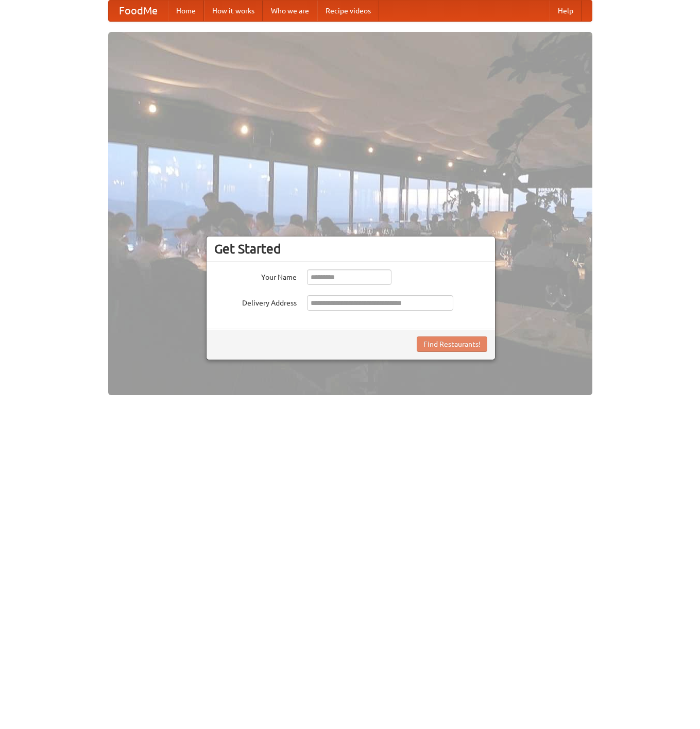 The width and height of the screenshot is (700, 729). Describe the element at coordinates (138, 11) in the screenshot. I see `a: FoodMe` at that location.